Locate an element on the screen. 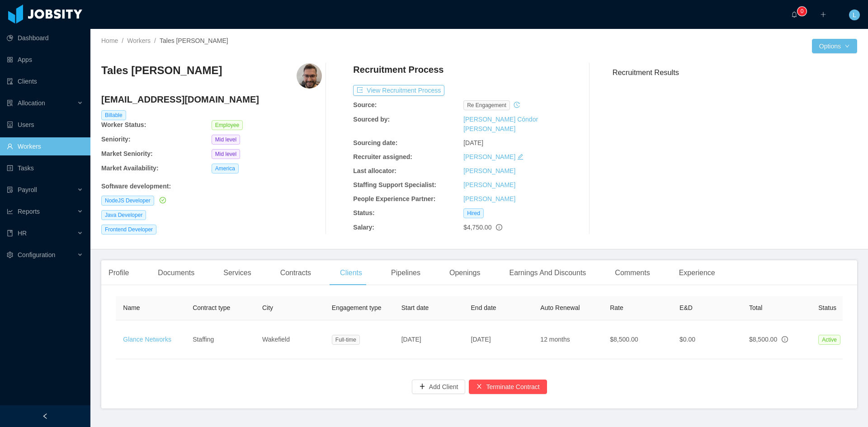  b: Sourcing date: is located at coordinates (375, 143).